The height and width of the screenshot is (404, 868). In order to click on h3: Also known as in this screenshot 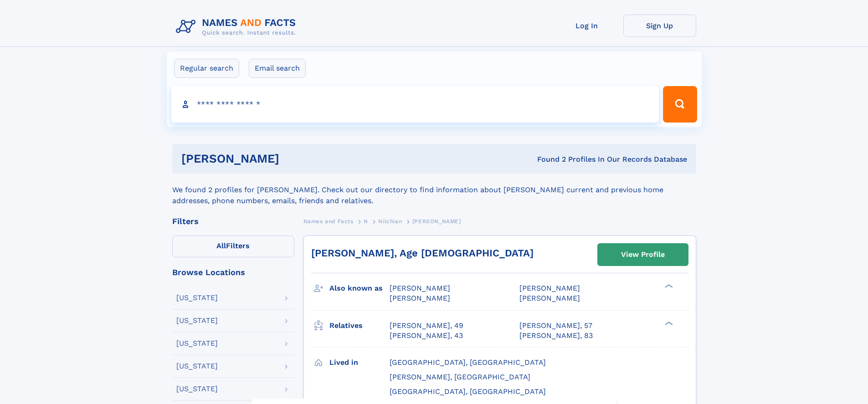, I will do `click(360, 288)`.